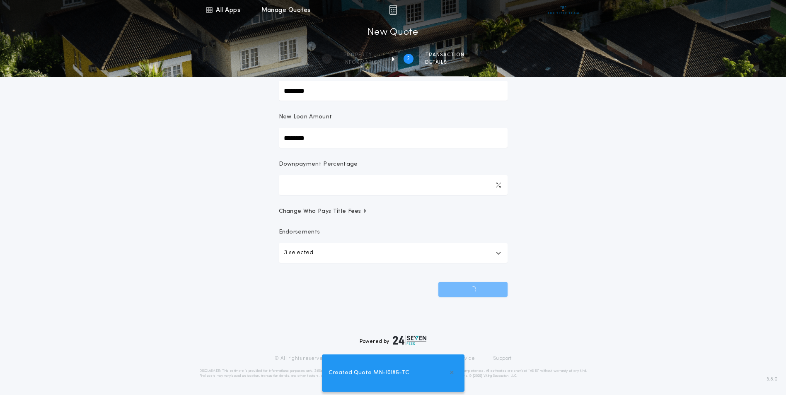 Image resolution: width=786 pixels, height=395 pixels. What do you see at coordinates (393, 253) in the screenshot?
I see `button: 3 selected` at bounding box center [393, 253].